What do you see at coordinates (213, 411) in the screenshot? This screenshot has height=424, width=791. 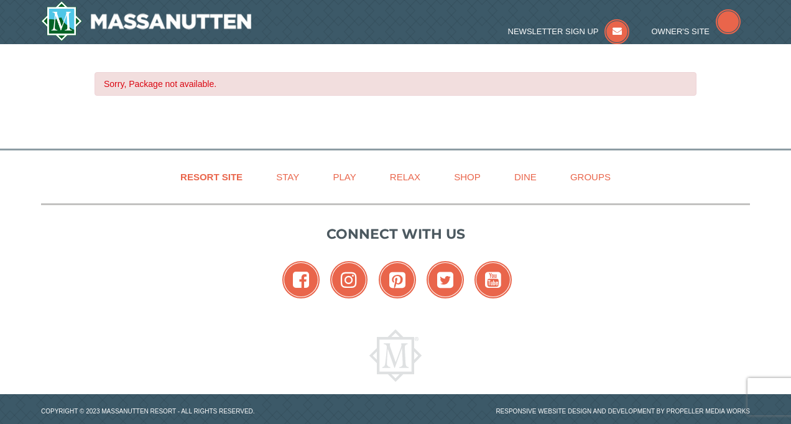 I see `p: Copyright © 2023 Massanutten Resort - All Rights Reserved.` at bounding box center [213, 411].